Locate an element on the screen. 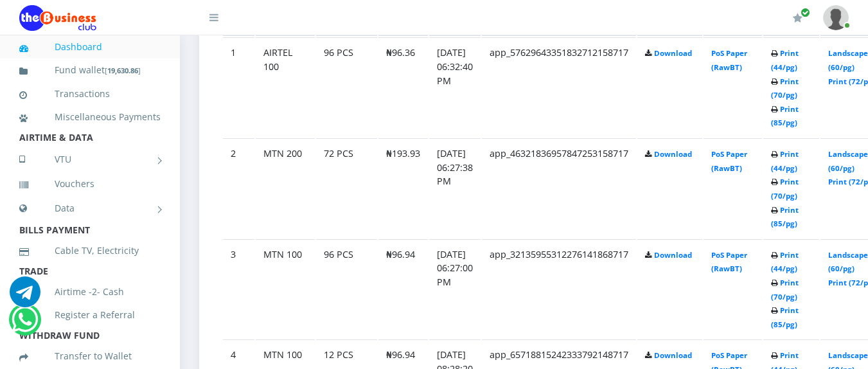 This screenshot has height=369, width=868. i: Renew/Upgrade Subscription is located at coordinates (797, 18).